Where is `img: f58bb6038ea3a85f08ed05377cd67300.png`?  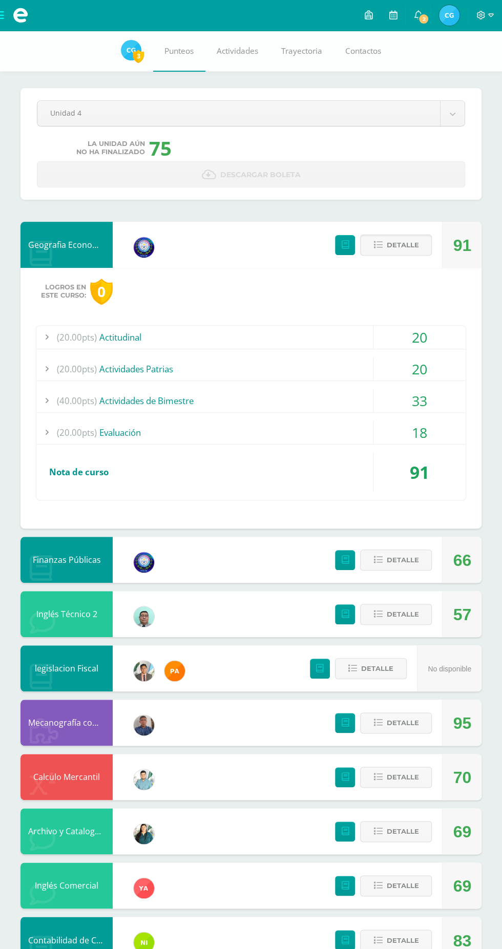 img: f58bb6038ea3a85f08ed05377cd67300.png is located at coordinates (144, 834).